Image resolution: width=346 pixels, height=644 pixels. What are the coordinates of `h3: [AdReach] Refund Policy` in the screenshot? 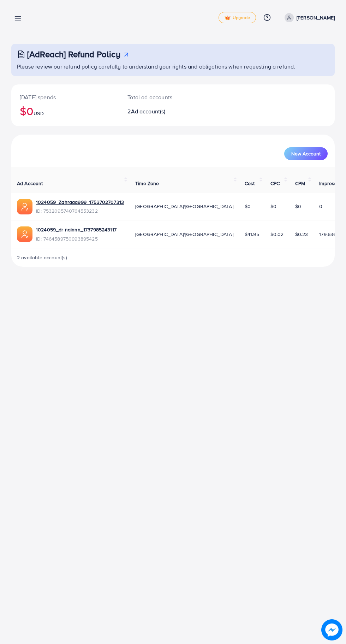 It's located at (74, 54).